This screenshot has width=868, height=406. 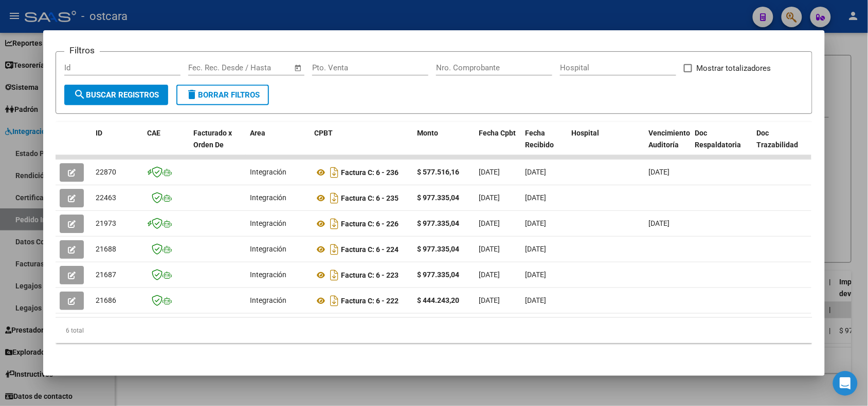 I want to click on span: Doc Respaldatoria, so click(x=718, y=139).